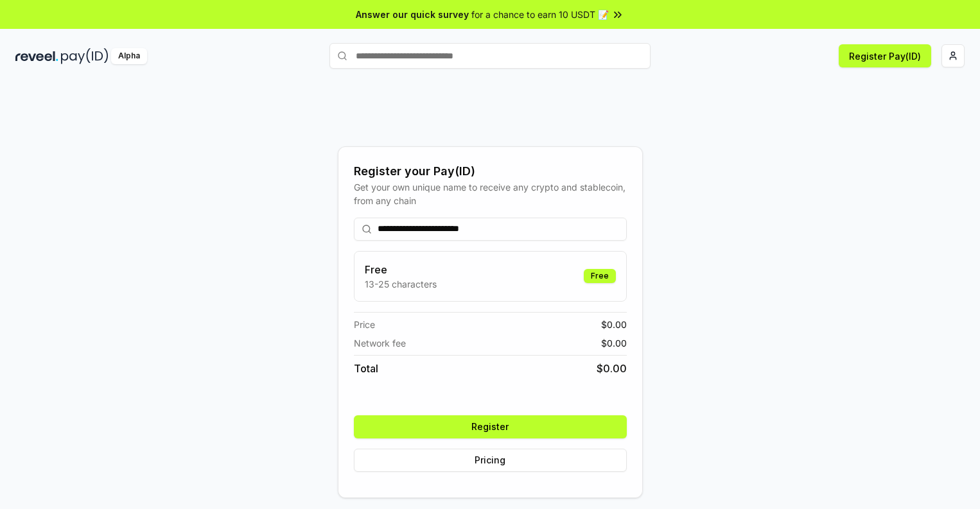  Describe the element at coordinates (37, 56) in the screenshot. I see `img: reveel_dark` at that location.